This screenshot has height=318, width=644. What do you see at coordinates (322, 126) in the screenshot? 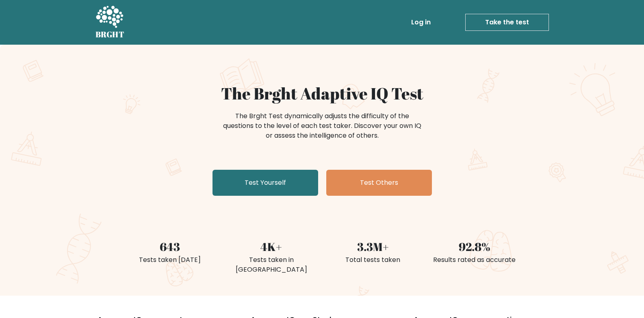
I see `div: The Brght Test dynamically adjusts the difficulty of the questions to the level of each test take...` at bounding box center [322, 126].